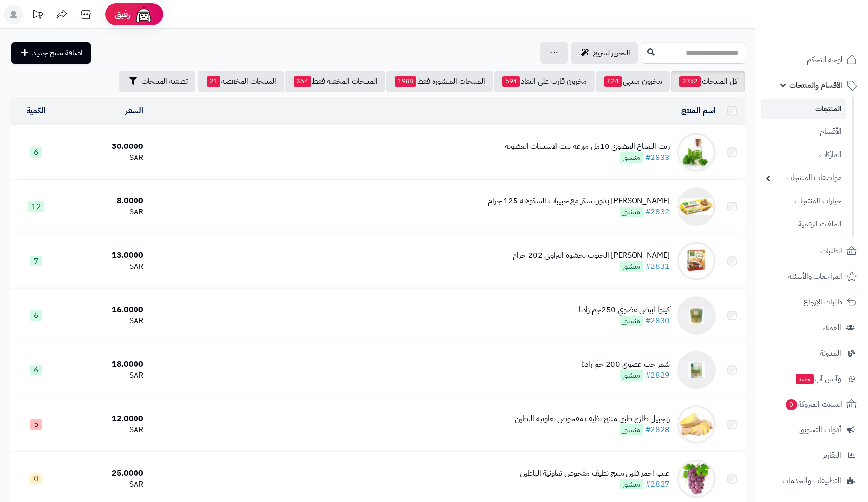 This screenshot has height=502, width=868. Describe the element at coordinates (658, 430) in the screenshot. I see `a: #2828` at that location.